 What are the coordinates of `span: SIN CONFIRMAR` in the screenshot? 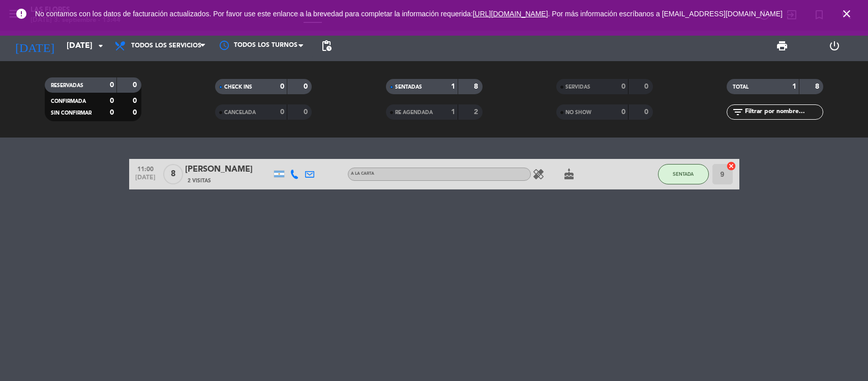 It's located at (71, 113).